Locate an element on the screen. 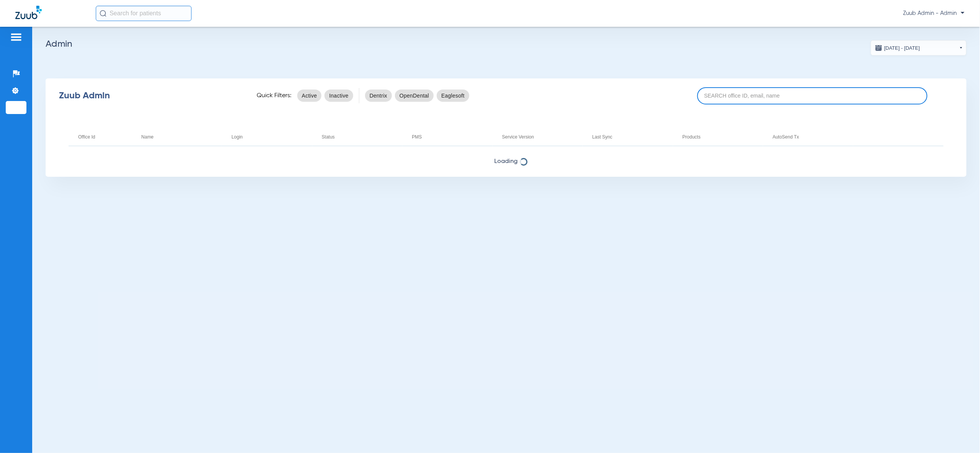 Image resolution: width=980 pixels, height=453 pixels. span: Dentrix is located at coordinates (378, 96).